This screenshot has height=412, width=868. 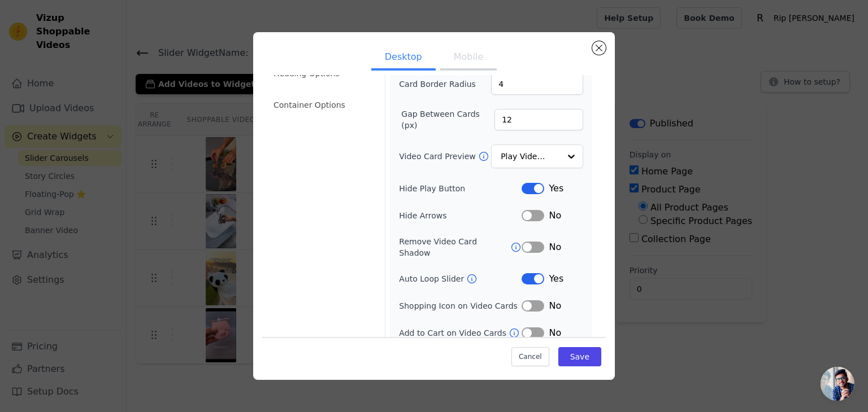 What do you see at coordinates (460, 306) in the screenshot?
I see `label: Shopping Icon on Video Cards` at bounding box center [460, 306].